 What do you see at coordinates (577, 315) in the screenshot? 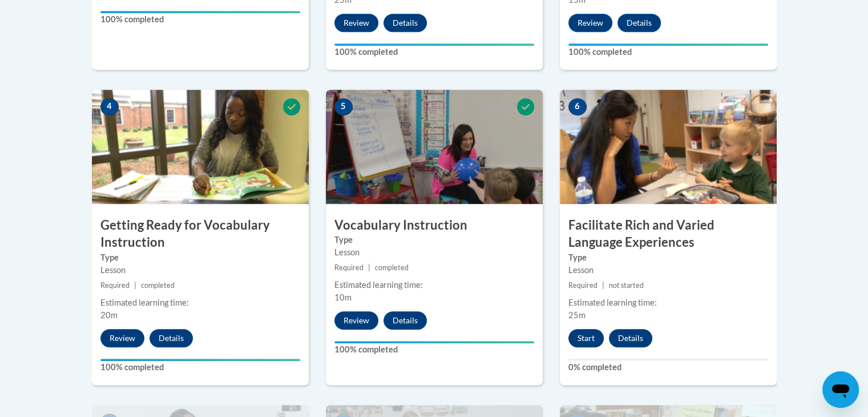
I see `span: 25m` at bounding box center [577, 315].